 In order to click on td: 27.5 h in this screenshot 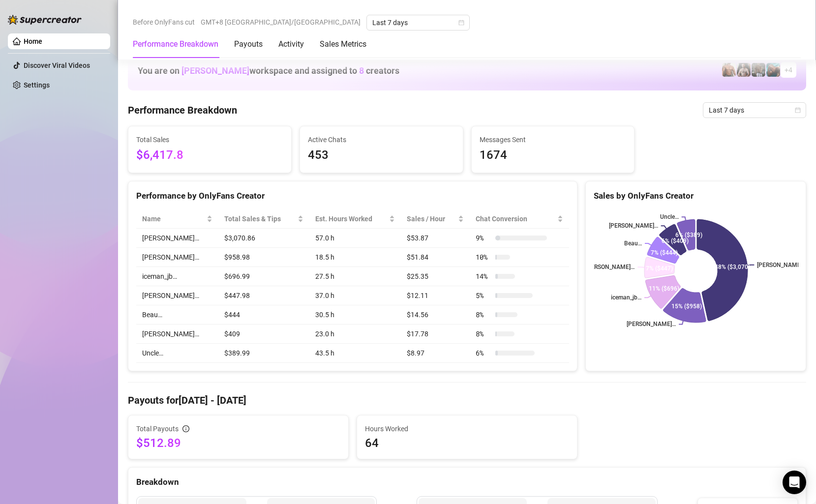, I will do `click(355, 277)`.